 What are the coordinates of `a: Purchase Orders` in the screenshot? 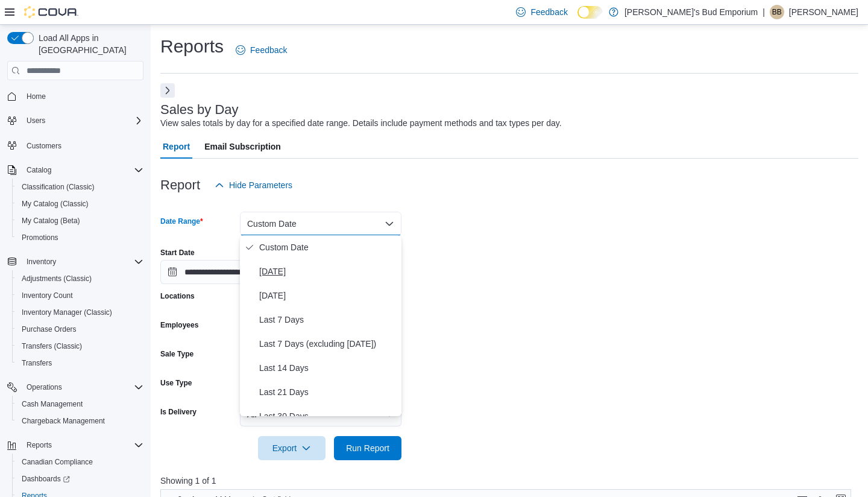 It's located at (49, 329).